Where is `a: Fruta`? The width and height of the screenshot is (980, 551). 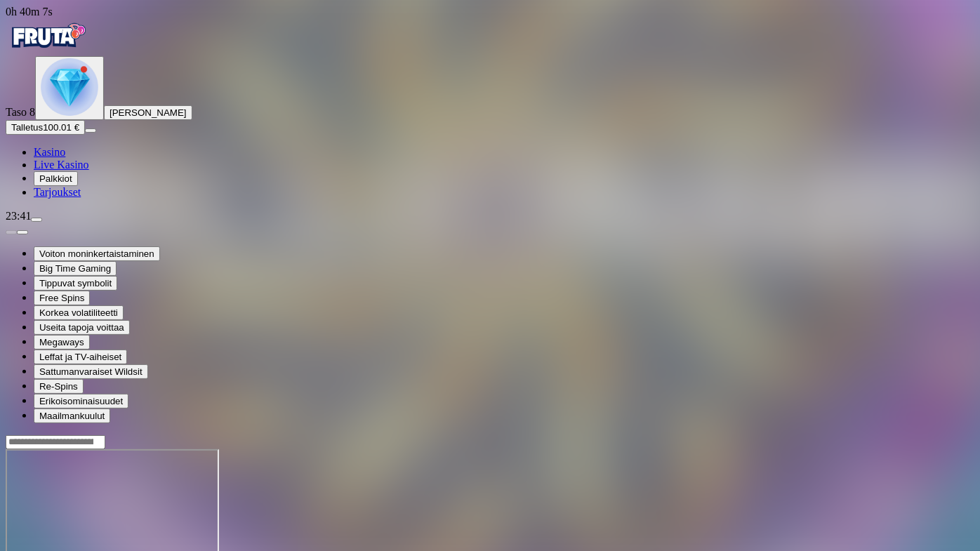
a: Fruta is located at coordinates (48, 49).